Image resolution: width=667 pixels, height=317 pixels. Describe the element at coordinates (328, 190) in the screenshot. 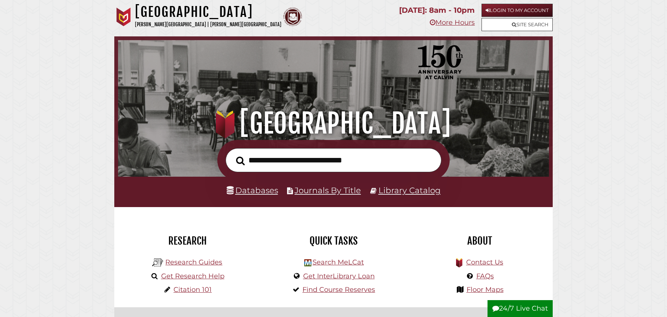

I see `a: Journals By Title` at that location.